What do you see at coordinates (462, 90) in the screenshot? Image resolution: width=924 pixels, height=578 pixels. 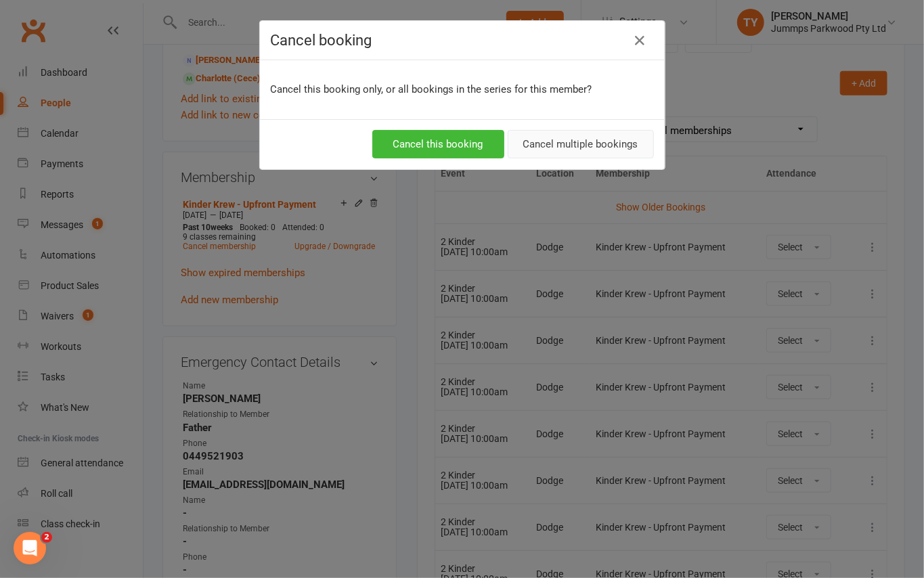 I see `p: Cancel this booking only, or all bookings in the series for this member?` at bounding box center [462, 90].